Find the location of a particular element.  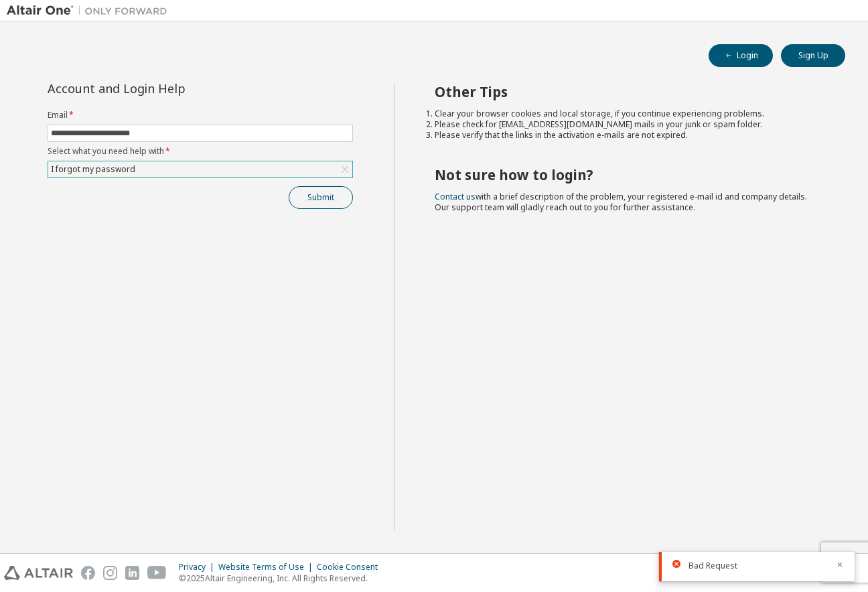

button: Sign Up is located at coordinates (813, 56).